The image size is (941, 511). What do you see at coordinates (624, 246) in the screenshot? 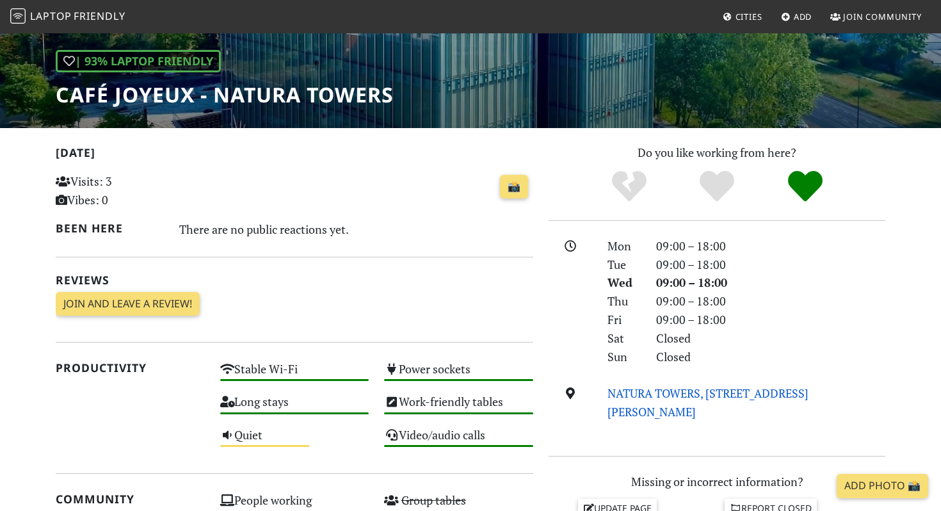
I see `div: Mon` at bounding box center [624, 246].